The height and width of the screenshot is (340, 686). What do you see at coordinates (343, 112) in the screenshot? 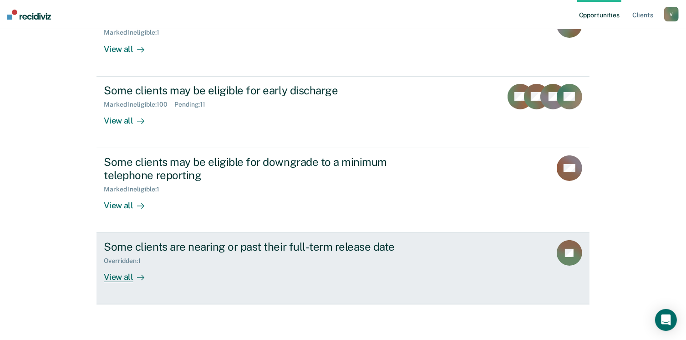
I see `a: Some clients may be eligible for early dischargeMarked Ineligible:100Pending:11View all` at bounding box center [343, 112].